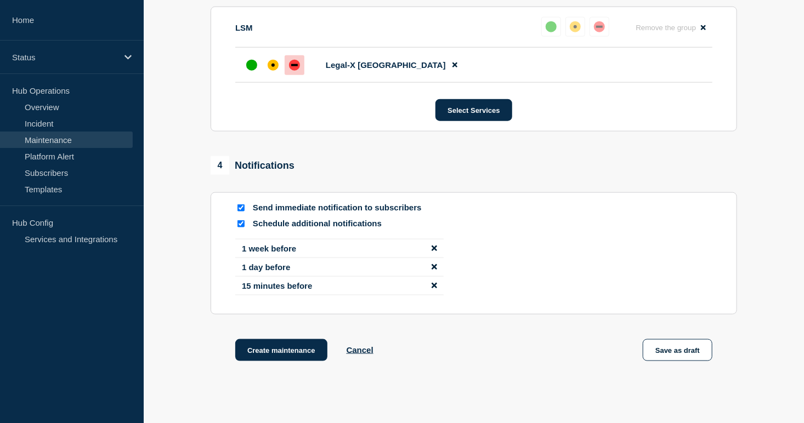 The image size is (804, 423). I want to click on p: Status, so click(65, 57).